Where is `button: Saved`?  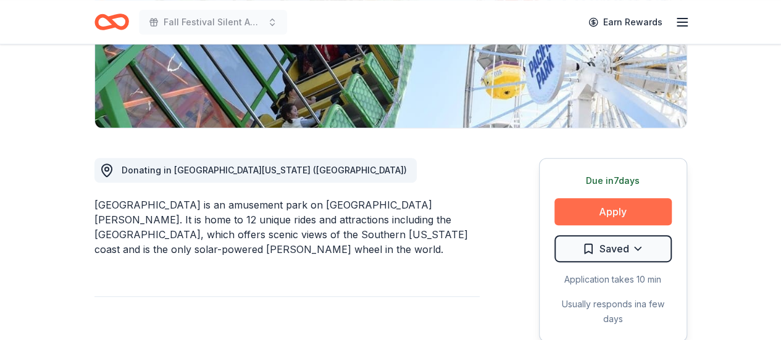
button: Saved is located at coordinates (613, 249).